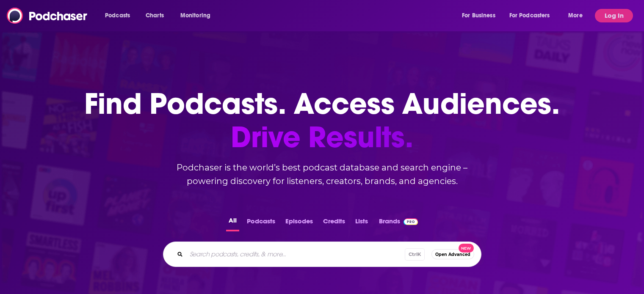 The height and width of the screenshot is (294, 644). What do you see at coordinates (575, 16) in the screenshot?
I see `span: More` at bounding box center [575, 16].